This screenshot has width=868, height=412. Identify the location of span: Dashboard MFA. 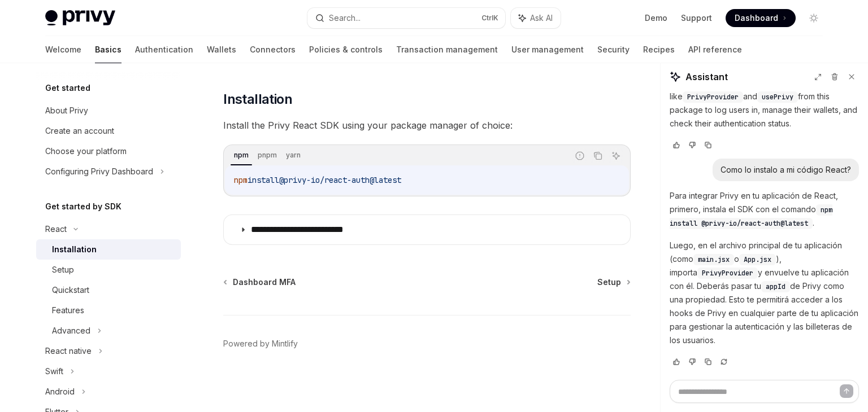
(264, 283).